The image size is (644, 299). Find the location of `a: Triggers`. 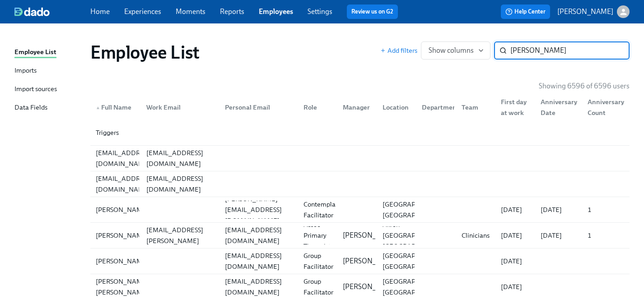

a: Triggers is located at coordinates (360, 133).